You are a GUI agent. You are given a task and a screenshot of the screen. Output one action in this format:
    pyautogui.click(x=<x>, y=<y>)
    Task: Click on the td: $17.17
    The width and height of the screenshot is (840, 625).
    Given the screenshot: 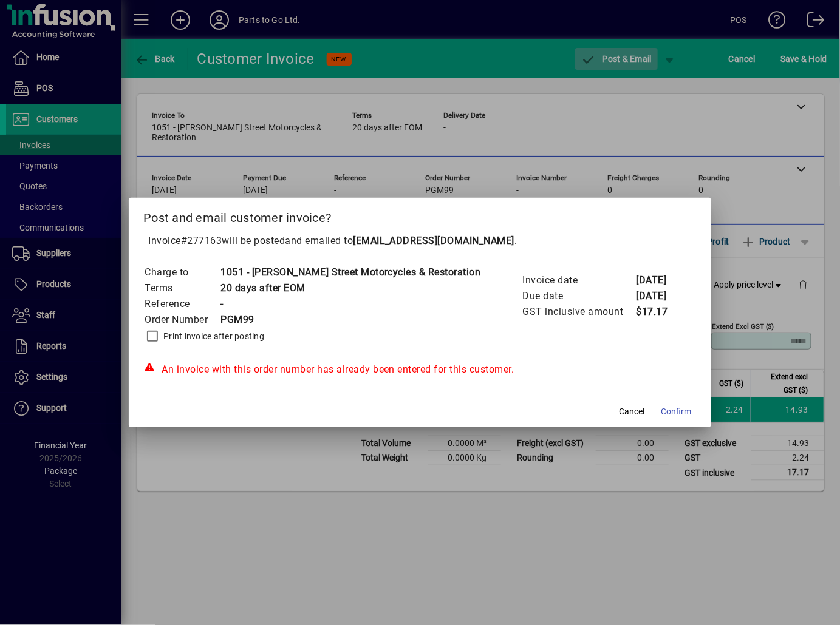 What is the action you would take?
    pyautogui.click(x=660, y=312)
    